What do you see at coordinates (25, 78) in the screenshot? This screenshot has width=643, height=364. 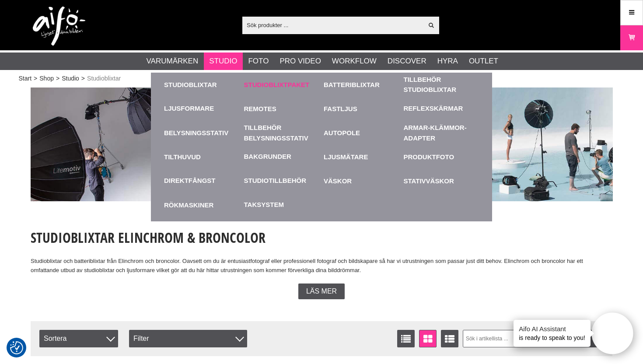 I see `a: Start` at bounding box center [25, 78].